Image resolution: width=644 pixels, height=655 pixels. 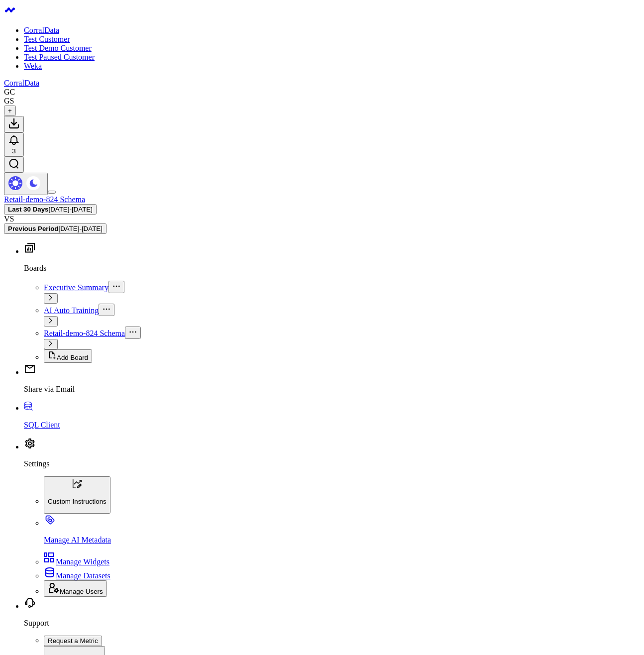 I want to click on a: Manage AI Metadata, so click(x=342, y=531).